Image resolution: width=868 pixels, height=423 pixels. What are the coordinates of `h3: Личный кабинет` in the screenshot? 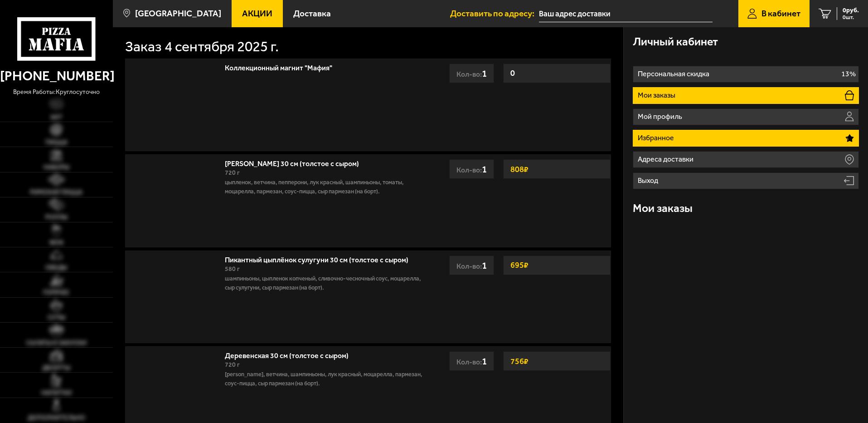 It's located at (675, 42).